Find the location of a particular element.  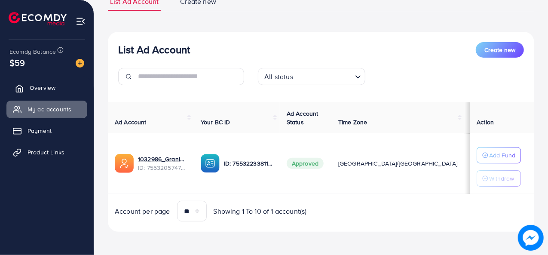

span: Overview is located at coordinates (43, 88).